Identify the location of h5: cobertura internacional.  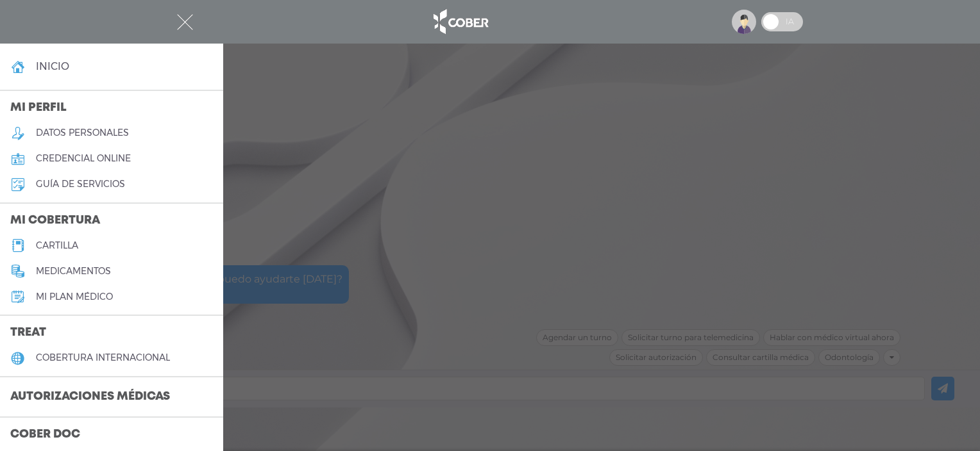
(103, 358).